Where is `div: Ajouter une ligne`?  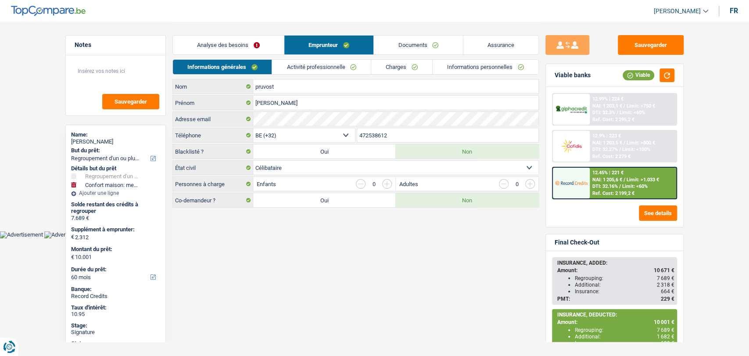
div: Ajouter une ligne is located at coordinates (115, 193).